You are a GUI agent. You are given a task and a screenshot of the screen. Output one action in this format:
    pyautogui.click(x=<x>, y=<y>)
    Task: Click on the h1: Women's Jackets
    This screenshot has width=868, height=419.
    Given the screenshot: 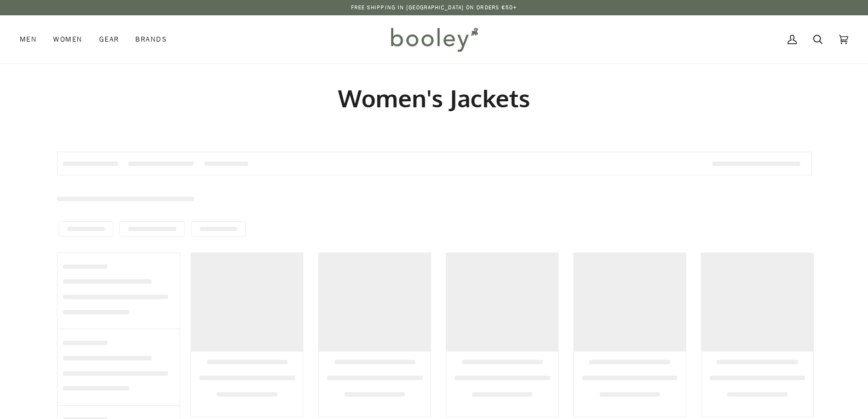 What is the action you would take?
    pyautogui.click(x=434, y=98)
    